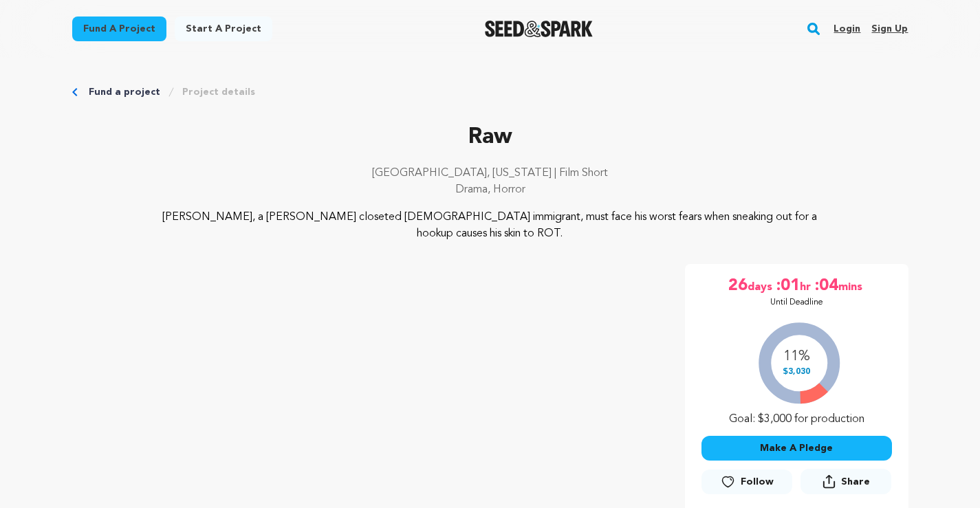  I want to click on p: Raw, so click(491, 137).